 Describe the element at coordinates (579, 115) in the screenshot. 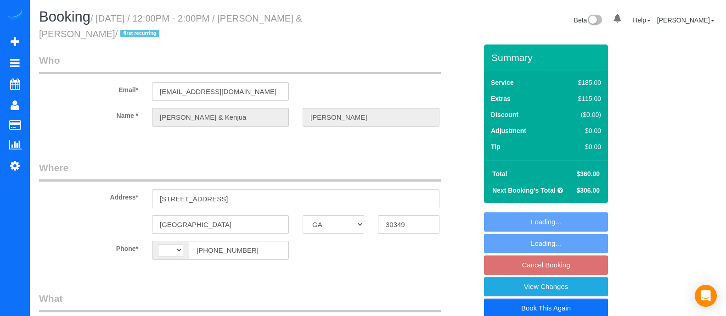

I see `div: ($0.00)` at that location.